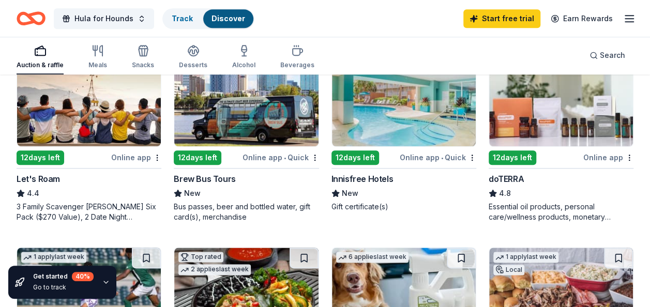 This screenshot has width=650, height=307. I want to click on div: Get started, so click(63, 276).